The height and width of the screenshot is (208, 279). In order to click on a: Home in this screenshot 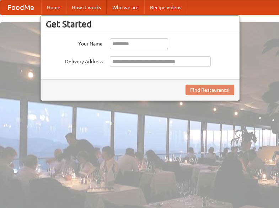, I will do `click(54, 7)`.